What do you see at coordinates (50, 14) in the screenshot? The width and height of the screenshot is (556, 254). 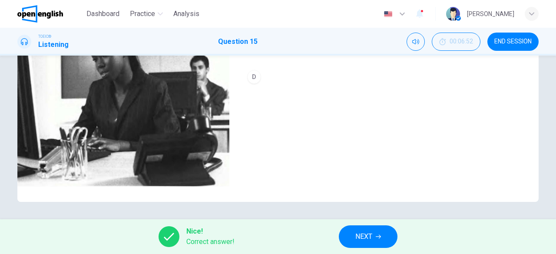 I see `a: OpenEnglish logo` at bounding box center [50, 14].